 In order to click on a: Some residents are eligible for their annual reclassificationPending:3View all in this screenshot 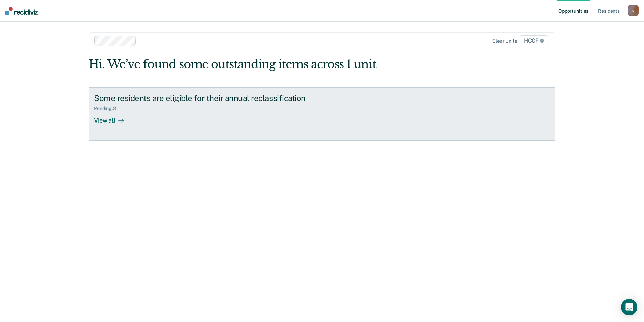, I will do `click(322, 114)`.